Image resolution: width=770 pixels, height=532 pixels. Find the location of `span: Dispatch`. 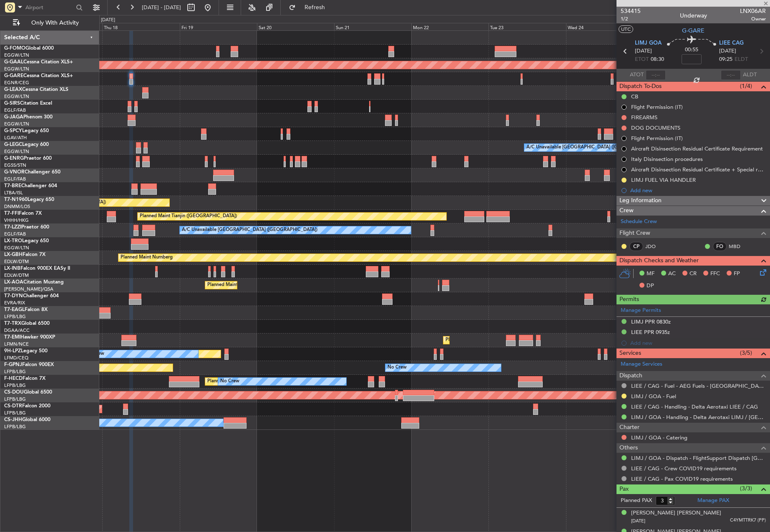

span: Dispatch is located at coordinates (630, 376).